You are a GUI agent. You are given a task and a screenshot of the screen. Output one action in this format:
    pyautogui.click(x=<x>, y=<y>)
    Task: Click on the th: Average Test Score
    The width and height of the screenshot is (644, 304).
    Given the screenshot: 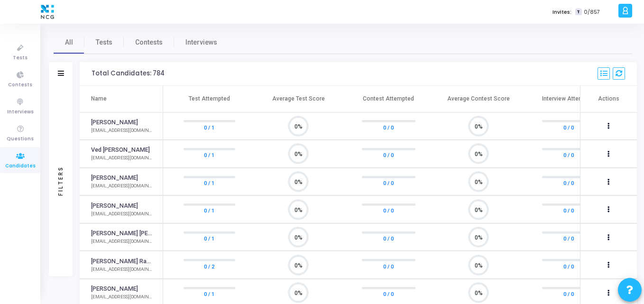 What is the action you would take?
    pyautogui.click(x=298, y=99)
    